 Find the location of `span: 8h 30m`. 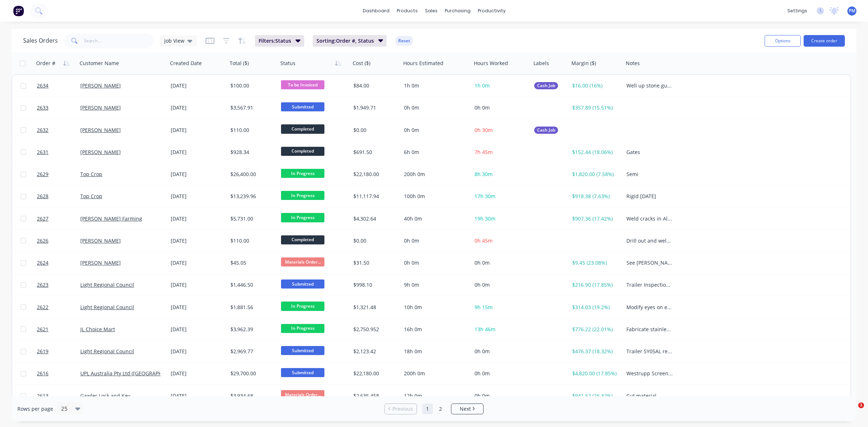

span: 8h 30m is located at coordinates (484, 174).